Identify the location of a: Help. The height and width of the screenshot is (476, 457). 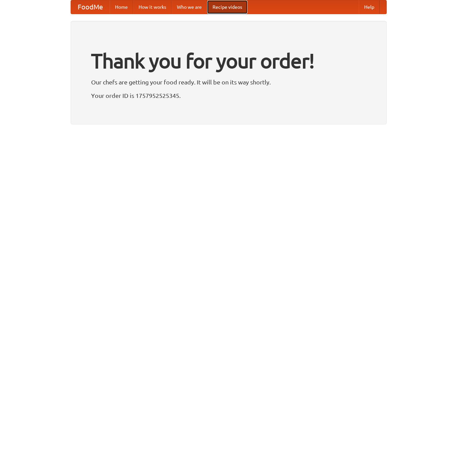
(369, 7).